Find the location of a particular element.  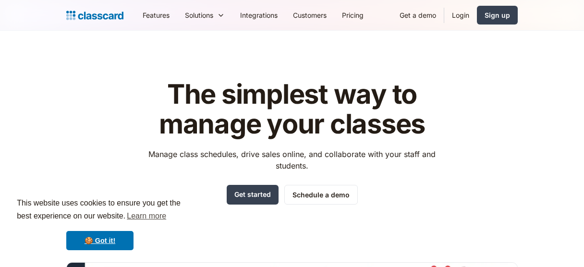

a: Pricing is located at coordinates (353, 15).